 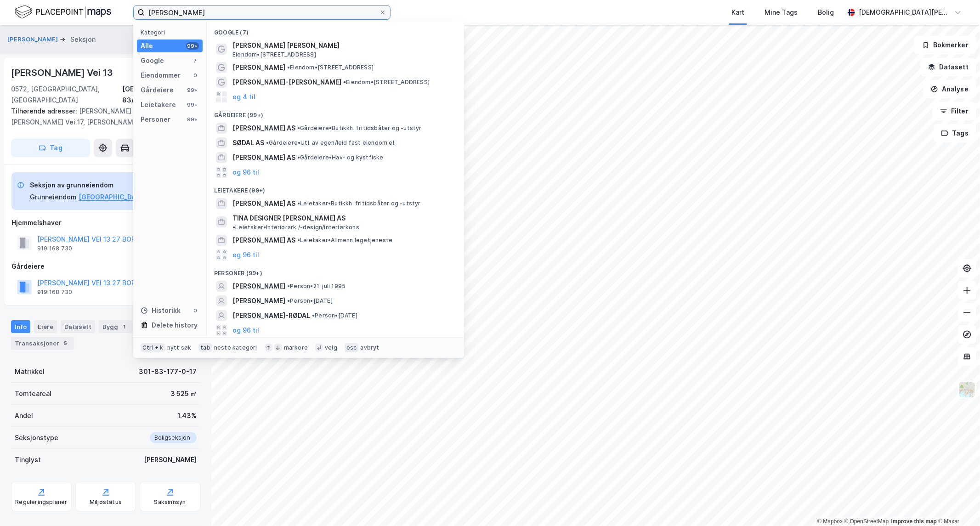 What do you see at coordinates (316, 287) in the screenshot?
I see `span: Person • 21. juli 1995` at bounding box center [316, 287].